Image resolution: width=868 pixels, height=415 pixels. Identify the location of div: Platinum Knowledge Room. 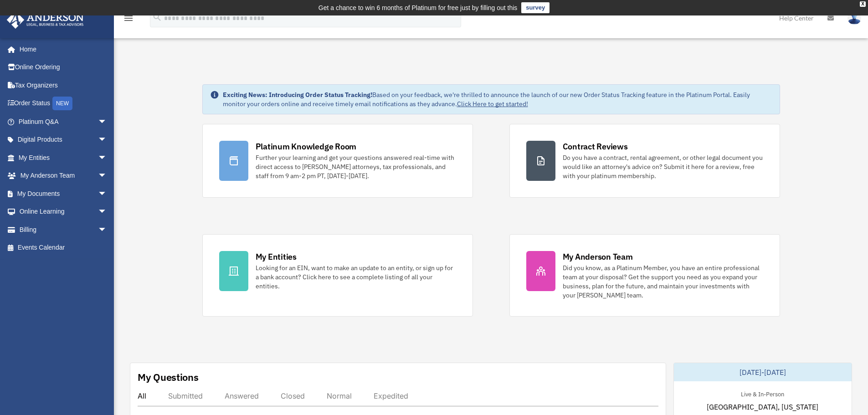
(306, 146).